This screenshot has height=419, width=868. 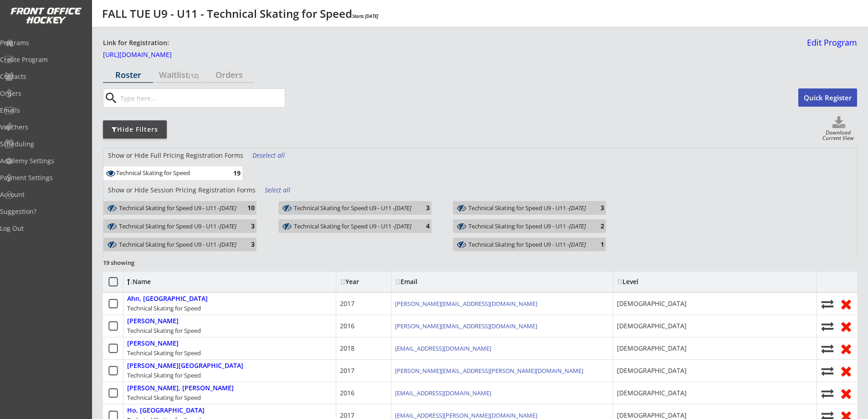 What do you see at coordinates (436, 281) in the screenshot?
I see `div: Email` at bounding box center [436, 281].